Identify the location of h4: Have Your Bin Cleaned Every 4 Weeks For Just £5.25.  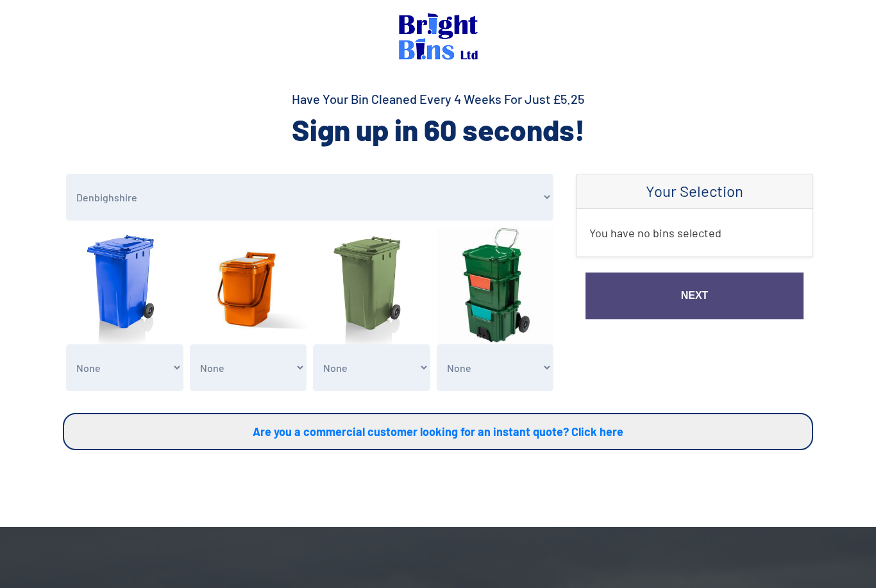
(438, 99).